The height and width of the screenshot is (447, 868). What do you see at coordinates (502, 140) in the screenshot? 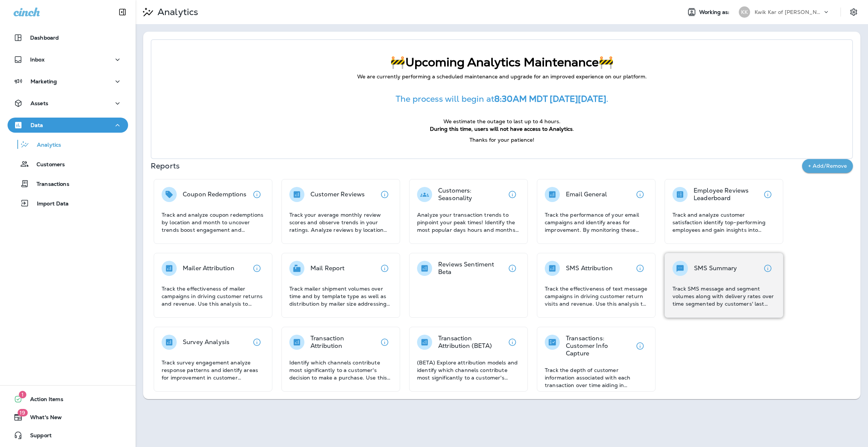
I see `p: Thanks for your patience!` at bounding box center [502, 140].